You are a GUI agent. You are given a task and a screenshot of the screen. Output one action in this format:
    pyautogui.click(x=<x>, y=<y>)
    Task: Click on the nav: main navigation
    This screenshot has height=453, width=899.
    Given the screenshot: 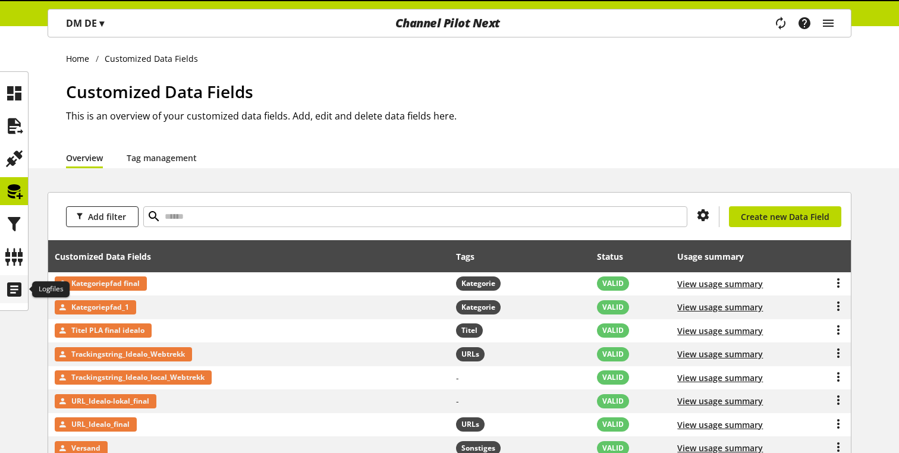 What is the action you would take?
    pyautogui.click(x=449, y=23)
    